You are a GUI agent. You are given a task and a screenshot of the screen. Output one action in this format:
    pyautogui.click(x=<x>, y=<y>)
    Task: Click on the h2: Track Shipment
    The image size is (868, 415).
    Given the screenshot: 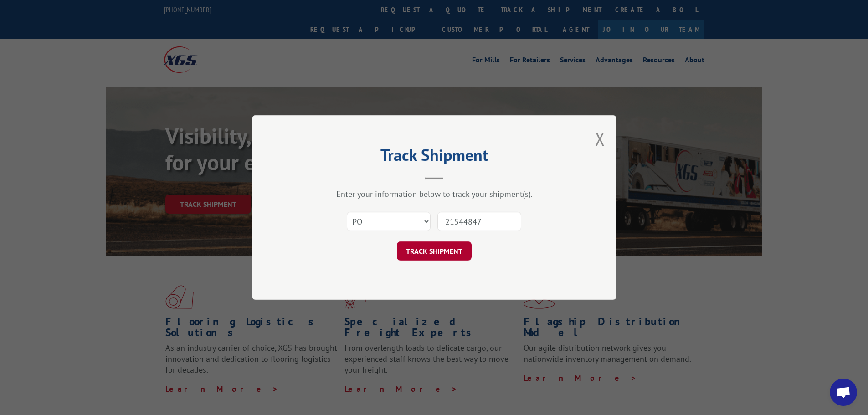 What is the action you would take?
    pyautogui.click(x=434, y=157)
    